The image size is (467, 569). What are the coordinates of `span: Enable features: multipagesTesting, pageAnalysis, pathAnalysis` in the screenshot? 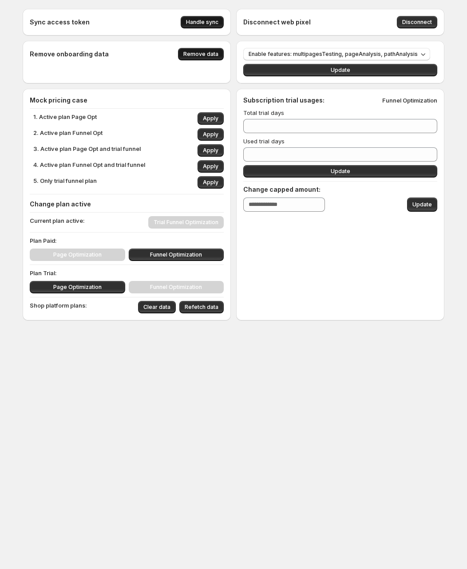 It's located at (333, 54).